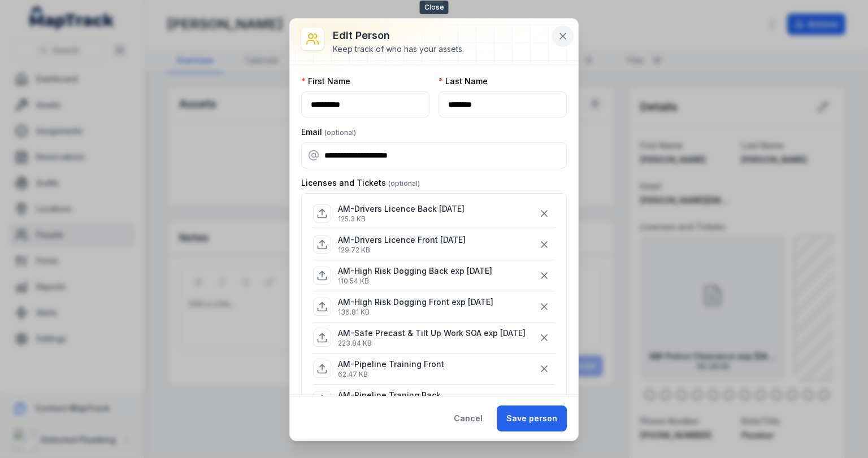  Describe the element at coordinates (360, 183) in the screenshot. I see `label: Licenses and Tickets` at that location.